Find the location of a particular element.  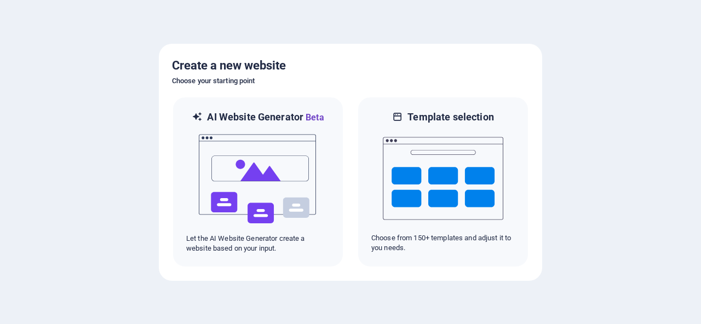

p: Choose from 150+ templates and adjust it to you needs. is located at coordinates (443, 243).